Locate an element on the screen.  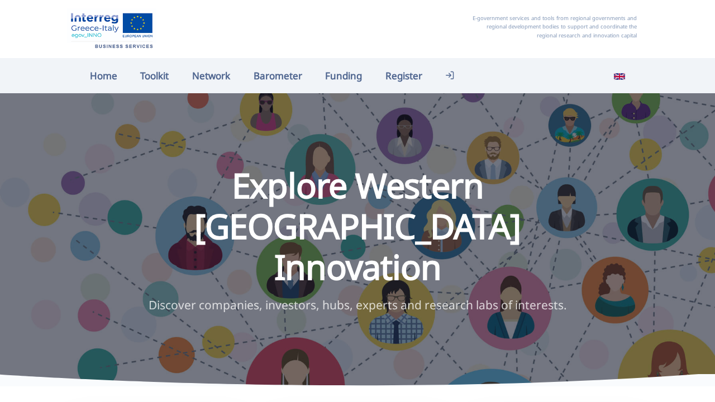
a: Toolkit is located at coordinates (155, 75).